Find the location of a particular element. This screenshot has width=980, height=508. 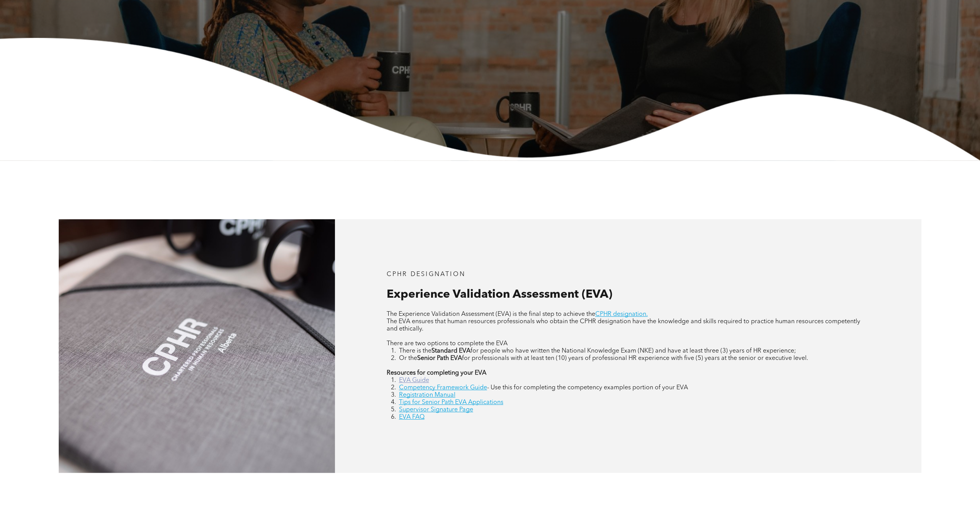

strong: Senior Path EVA is located at coordinates (439, 359).